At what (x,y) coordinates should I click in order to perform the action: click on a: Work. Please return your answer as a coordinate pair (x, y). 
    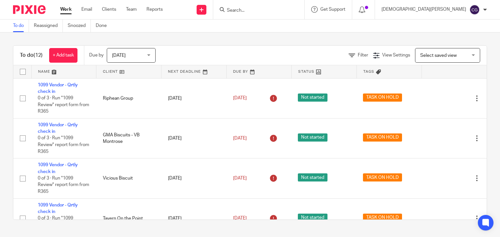
    Looking at the image, I should click on (66, 9).